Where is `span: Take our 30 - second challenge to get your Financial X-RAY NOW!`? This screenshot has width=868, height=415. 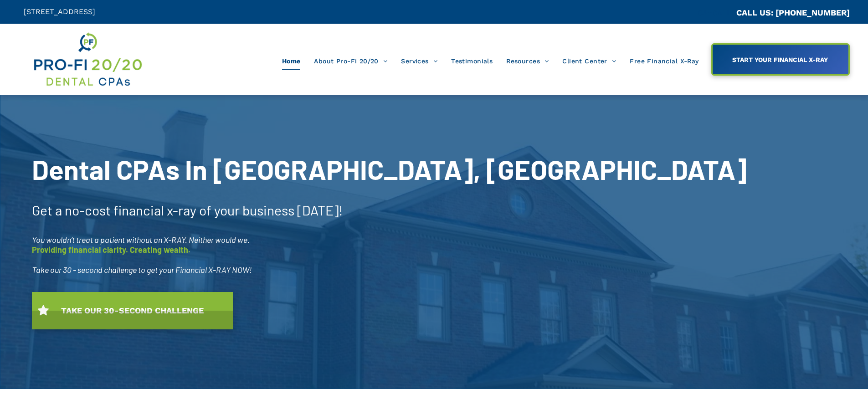 span: Take our 30 - second challenge to get your Financial X-RAY NOW! is located at coordinates (142, 269).